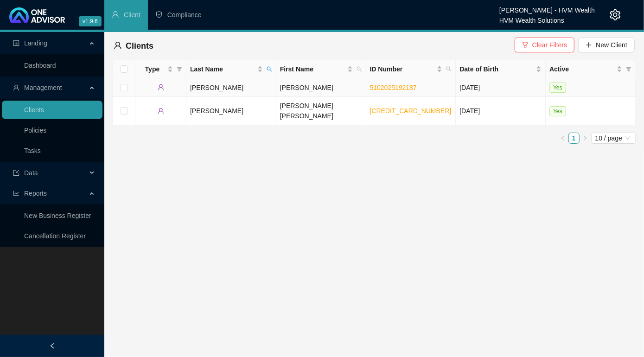 The height and width of the screenshot is (357, 644). Describe the element at coordinates (184, 15) in the screenshot. I see `span: Compliance` at that location.